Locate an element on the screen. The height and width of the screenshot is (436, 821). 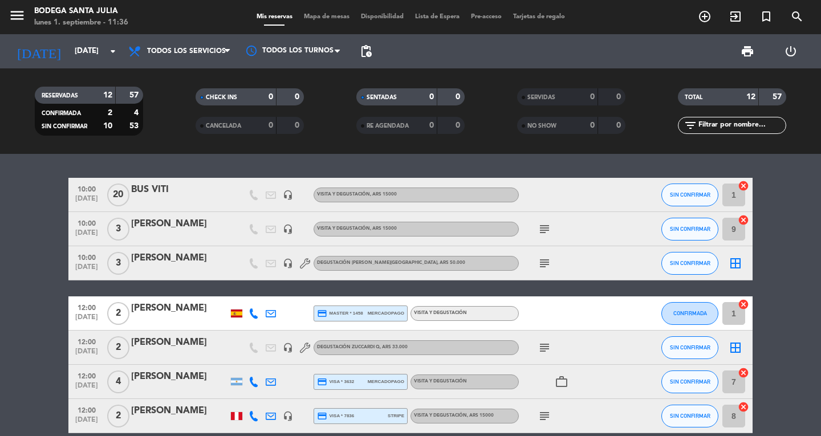
span: visa * 3632 is located at coordinates (335, 382).